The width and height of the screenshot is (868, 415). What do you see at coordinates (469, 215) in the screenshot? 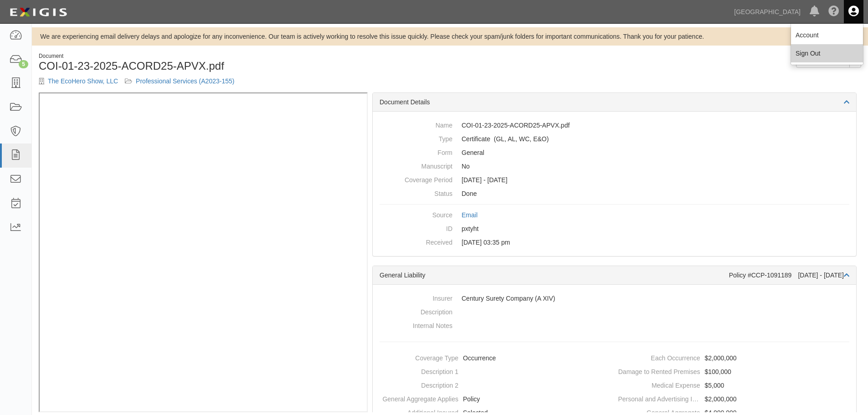
I see `a: Email` at bounding box center [469, 215].